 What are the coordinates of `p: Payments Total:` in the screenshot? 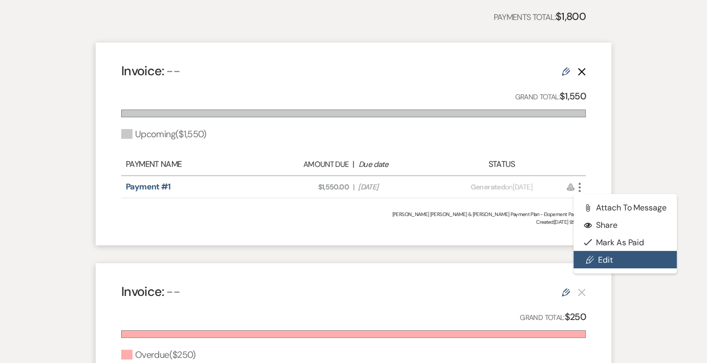 It's located at (540, 16).